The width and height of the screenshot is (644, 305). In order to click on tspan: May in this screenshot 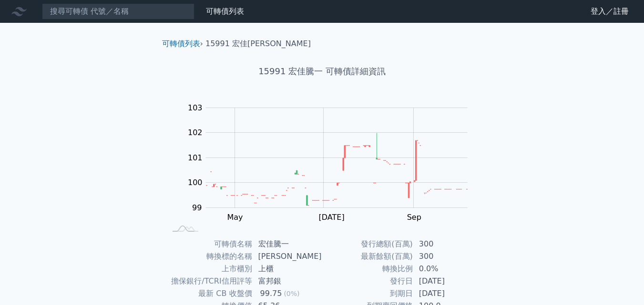, I will do `click(235, 217)`.